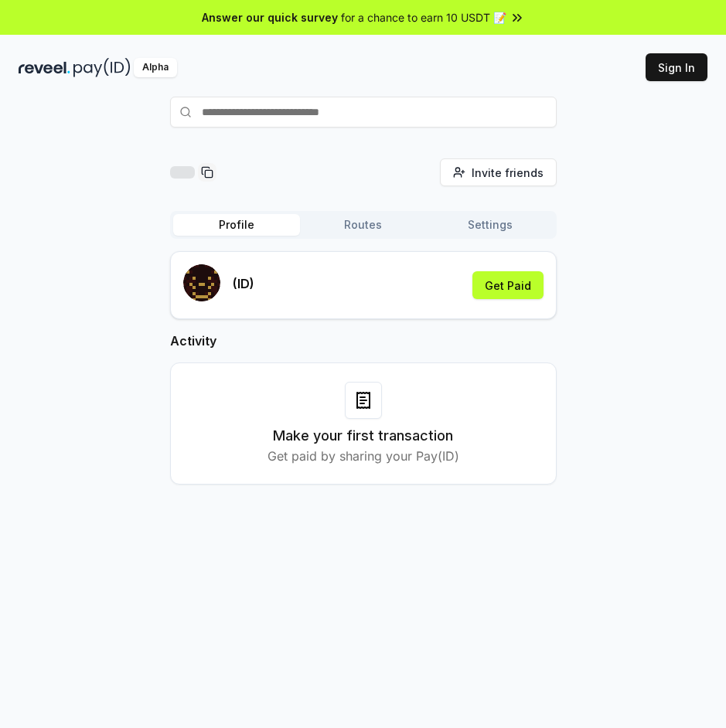 Image resolution: width=726 pixels, height=728 pixels. I want to click on p: Get paid by sharing your Pay(ID), so click(364, 456).